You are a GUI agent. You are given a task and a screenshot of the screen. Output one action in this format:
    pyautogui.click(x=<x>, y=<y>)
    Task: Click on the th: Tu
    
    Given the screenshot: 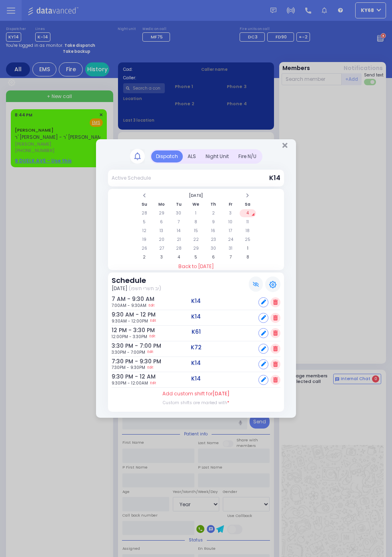 What is the action you would take?
    pyautogui.click(x=179, y=205)
    